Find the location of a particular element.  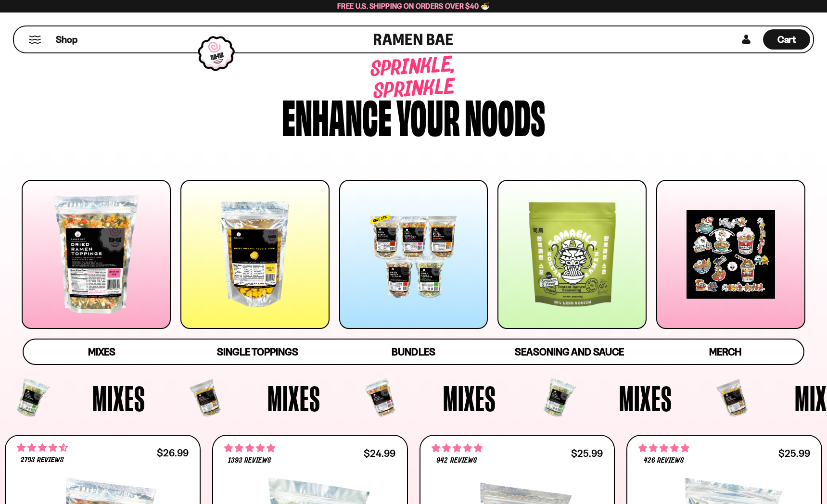

div: your is located at coordinates (428, 115).